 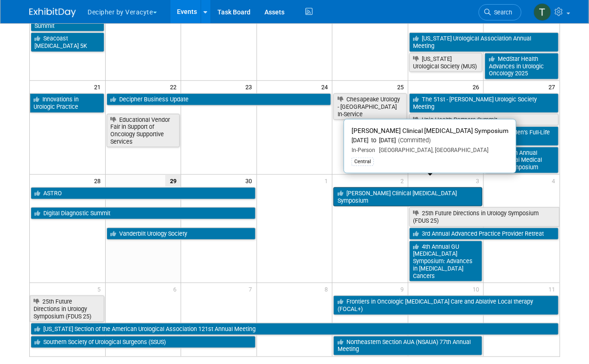 What do you see at coordinates (502, 12) in the screenshot?
I see `span: Search` at bounding box center [502, 12].